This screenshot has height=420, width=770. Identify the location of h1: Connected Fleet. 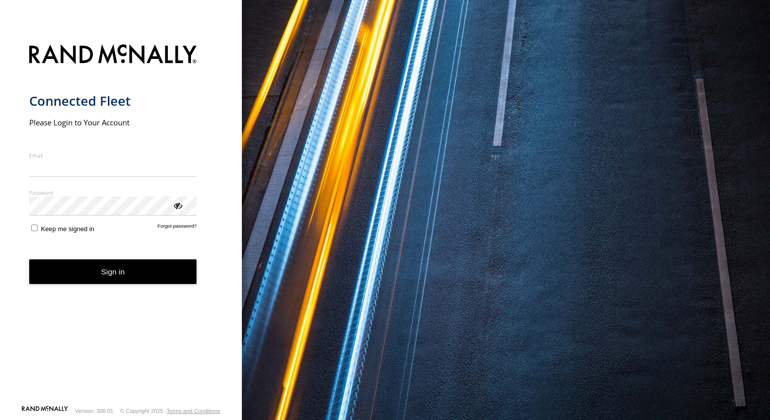
(113, 101).